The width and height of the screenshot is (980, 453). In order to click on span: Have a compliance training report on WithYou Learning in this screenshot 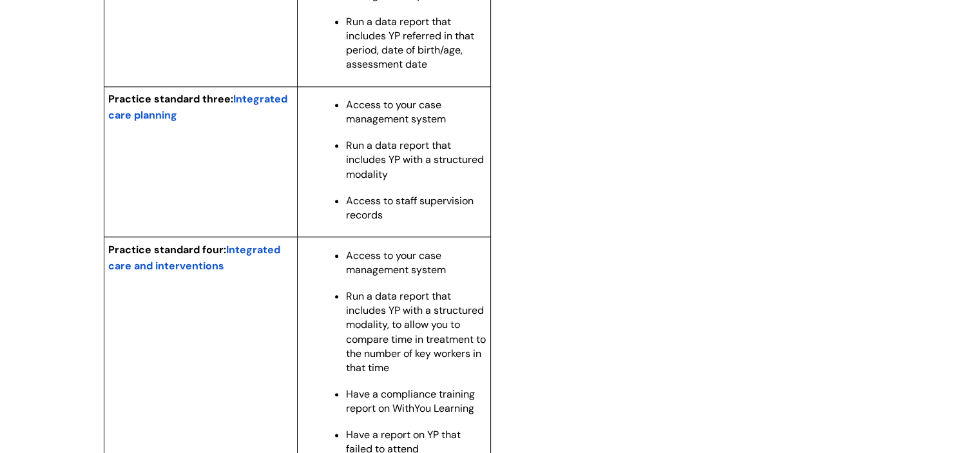, I will do `click(410, 401)`.